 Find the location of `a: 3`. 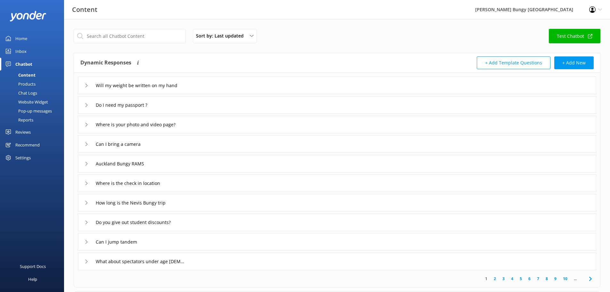

a: 3 is located at coordinates (503, 278).